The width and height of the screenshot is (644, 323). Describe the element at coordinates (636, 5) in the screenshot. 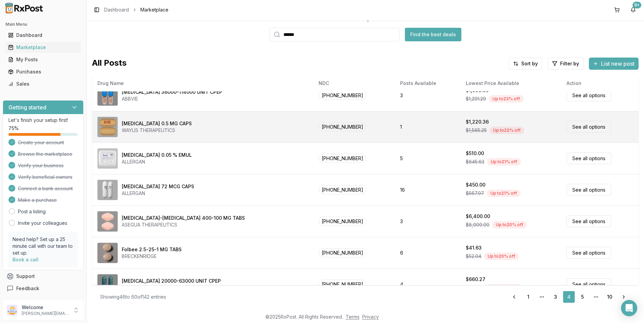

I see `div: 9+` at that location.